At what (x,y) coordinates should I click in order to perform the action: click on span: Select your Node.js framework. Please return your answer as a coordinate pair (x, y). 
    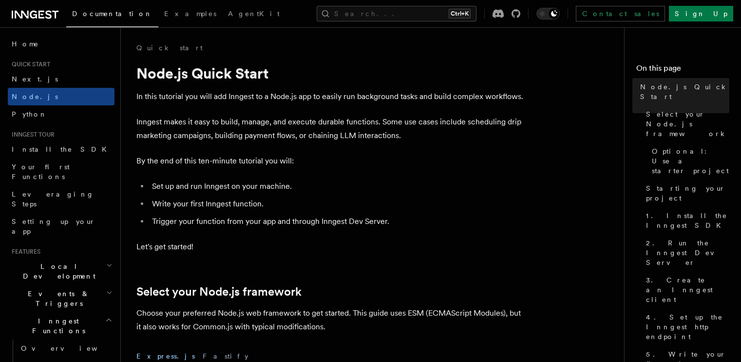
    Looking at the image, I should click on (688, 124).